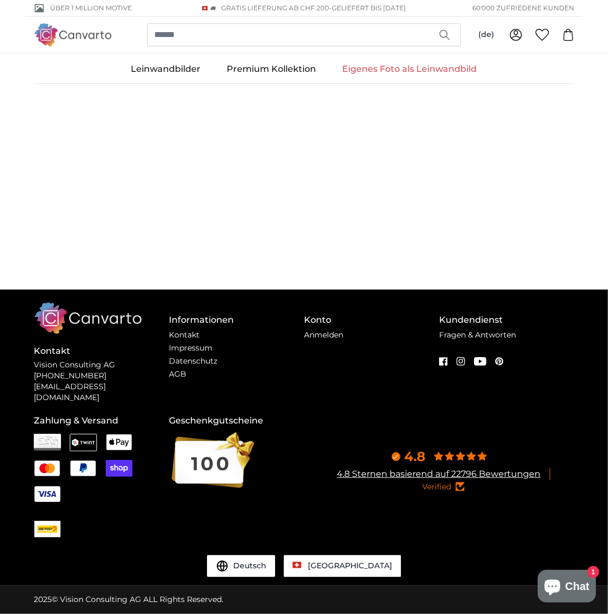 This screenshot has width=608, height=614. Describe the element at coordinates (566, 587) in the screenshot. I see `inbox-online-store-chat: Onlineshop-Chat von Shopify` at that location.